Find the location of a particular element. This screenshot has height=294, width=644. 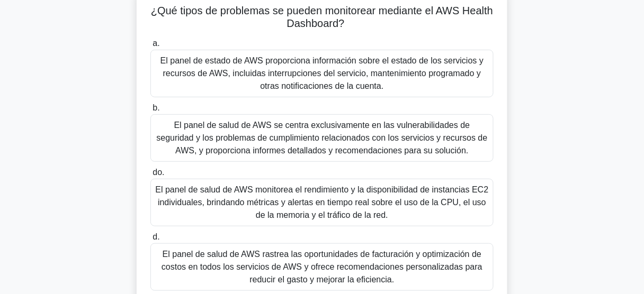

font: El panel de estado de AWS proporciona información sobre el estado de los servicios y recursos de ... is located at coordinates (322, 73).